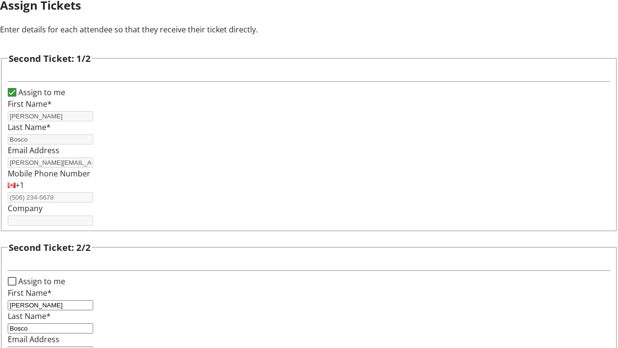 This screenshot has width=618, height=348. Describe the element at coordinates (50, 197) in the screenshot. I see `input: (506) 234-5678` at that location.